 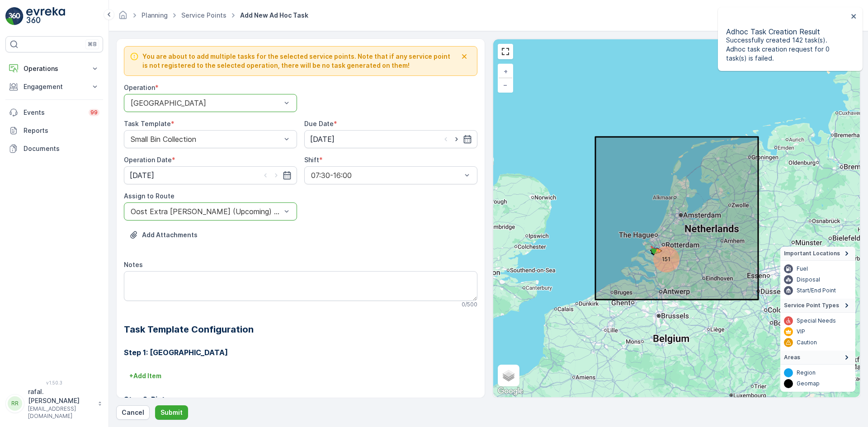 What do you see at coordinates (133, 412) in the screenshot?
I see `button: Cancel` at bounding box center [133, 412].